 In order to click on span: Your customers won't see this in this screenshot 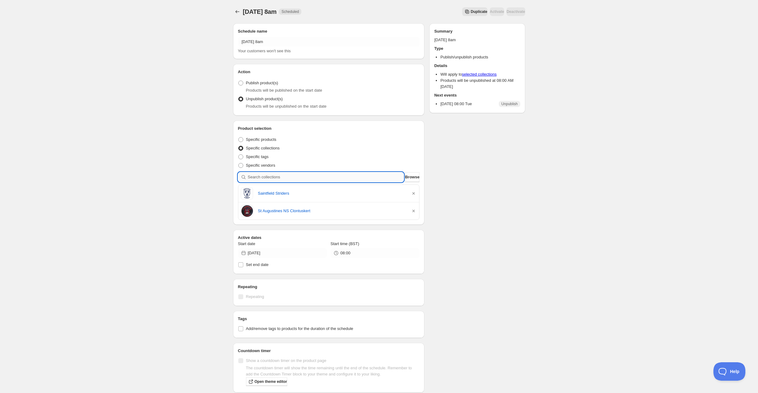, I will do `click(264, 51)`.